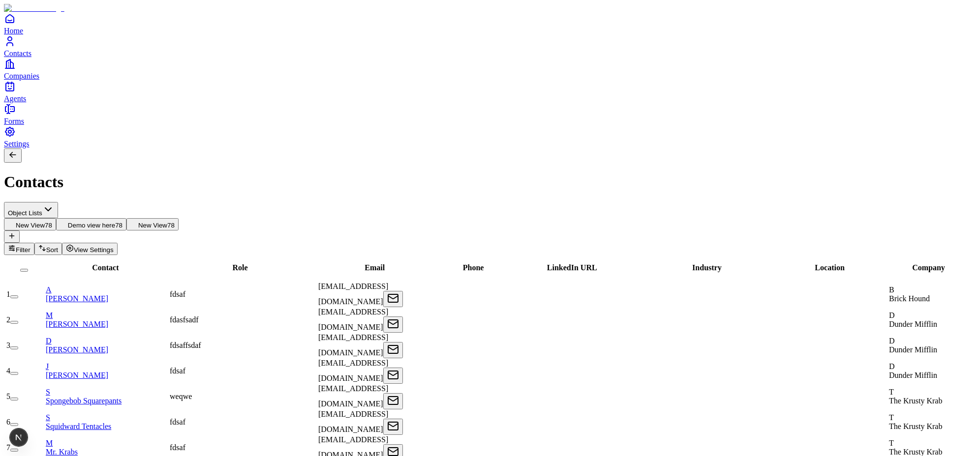 Image resolution: width=980 pixels, height=456 pixels. Describe the element at coordinates (186, 345) in the screenshot. I see `span: fdsaffsdaf` at that location.